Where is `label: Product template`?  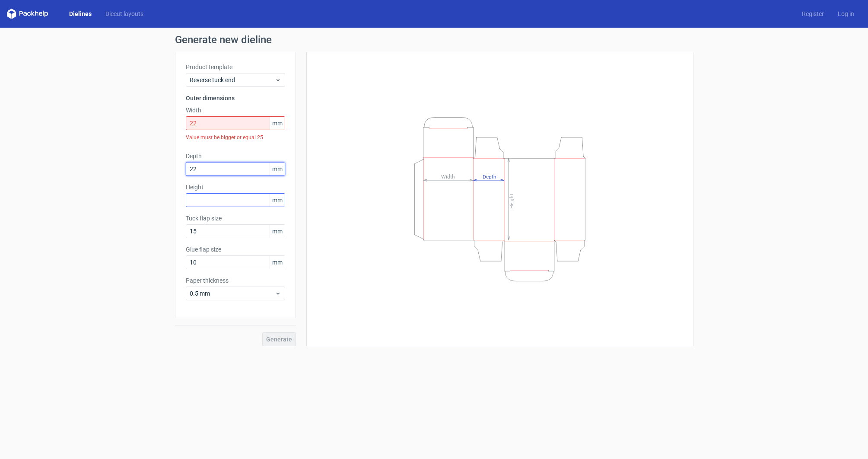
label: Product template is located at coordinates (235, 67).